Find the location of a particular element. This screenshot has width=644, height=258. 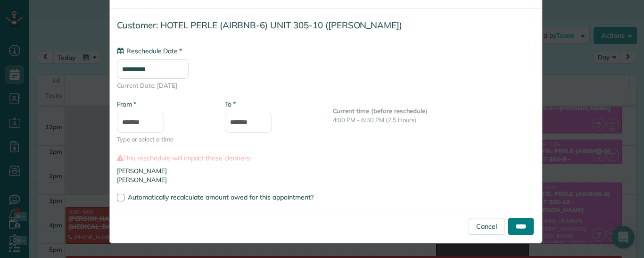

b: Current time (before reschedule) is located at coordinates (381, 111).